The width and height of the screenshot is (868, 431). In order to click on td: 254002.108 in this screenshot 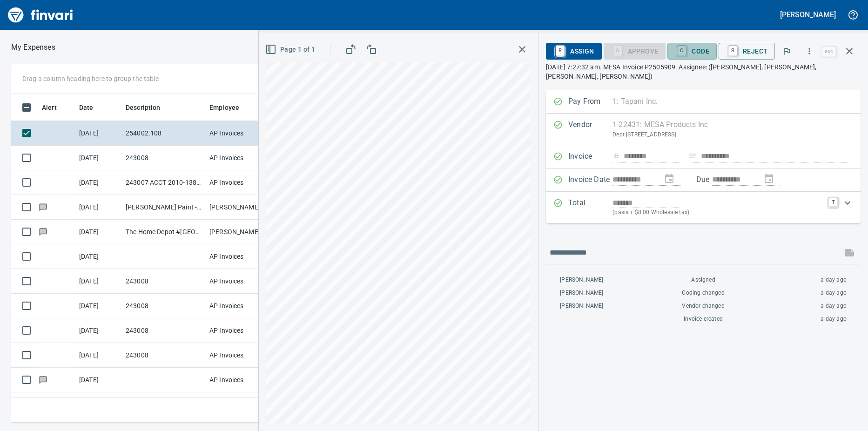, I will do `click(163, 133)`.